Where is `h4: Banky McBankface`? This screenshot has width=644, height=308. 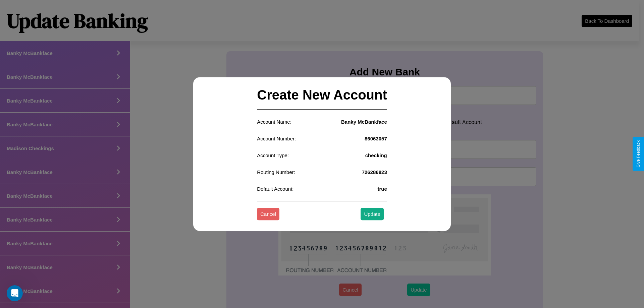 h4: Banky McBankface is located at coordinates (364, 122).